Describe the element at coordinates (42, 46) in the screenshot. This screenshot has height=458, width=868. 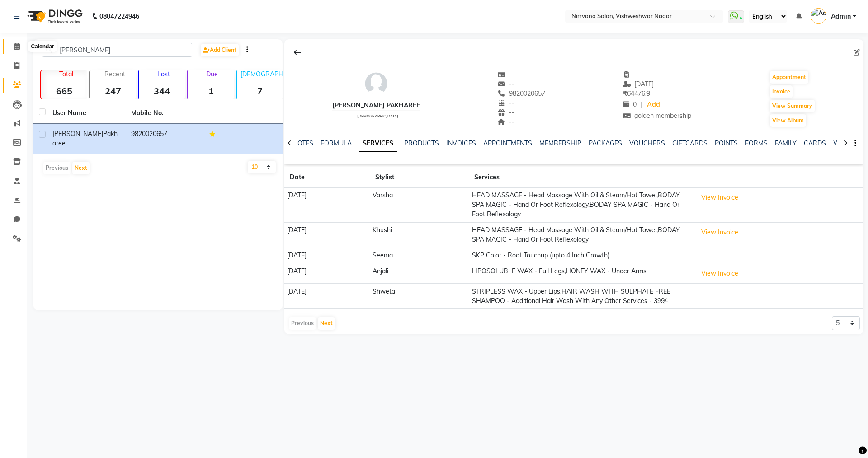
I see `div: Calendar` at that location.